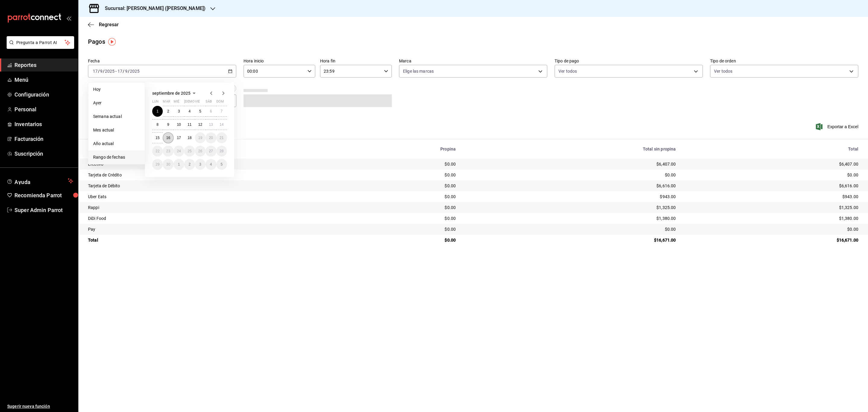 The height and width of the screenshot is (412, 868). What do you see at coordinates (473, 61) in the screenshot?
I see `label: Marca` at bounding box center [473, 61].